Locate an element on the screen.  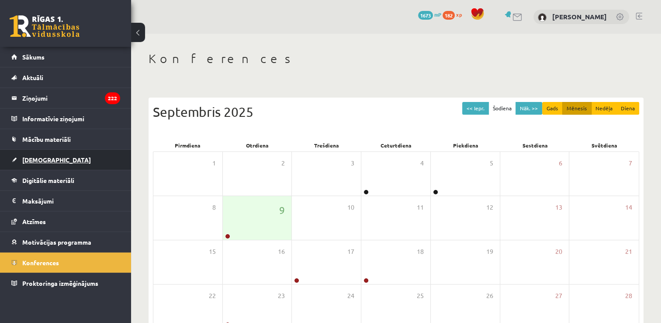
i: 222 is located at coordinates (112, 98).